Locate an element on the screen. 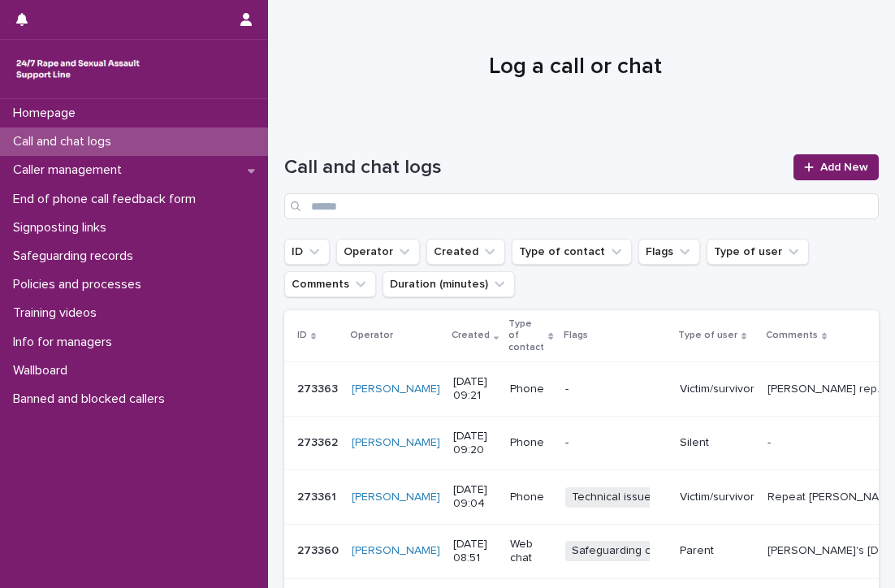  p: 273361 is located at coordinates (319, 496).